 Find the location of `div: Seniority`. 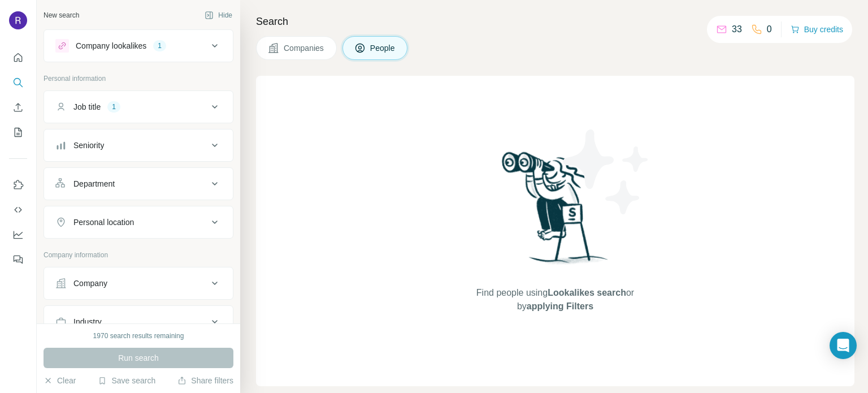

div: Seniority is located at coordinates (89, 145).